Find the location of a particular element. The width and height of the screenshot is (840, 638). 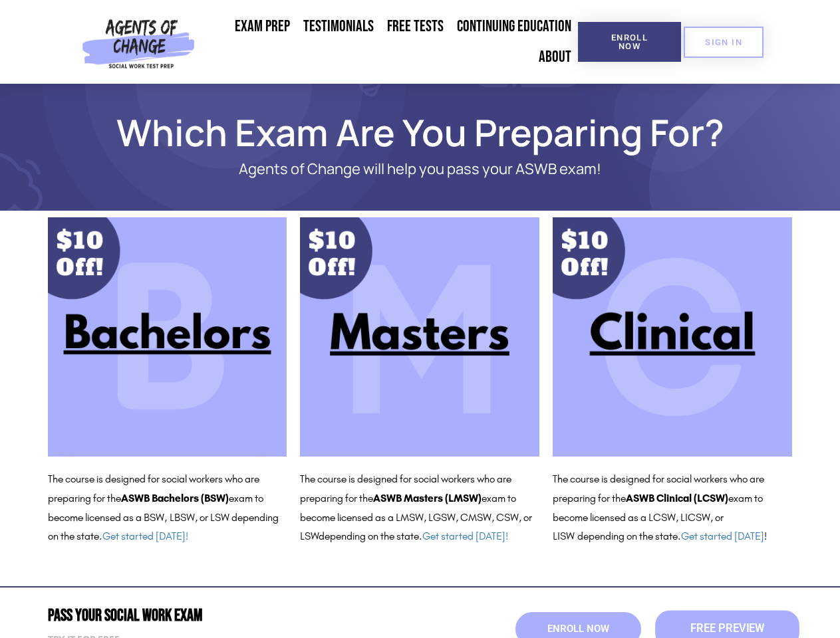

a: Exam Prep is located at coordinates (262, 27).